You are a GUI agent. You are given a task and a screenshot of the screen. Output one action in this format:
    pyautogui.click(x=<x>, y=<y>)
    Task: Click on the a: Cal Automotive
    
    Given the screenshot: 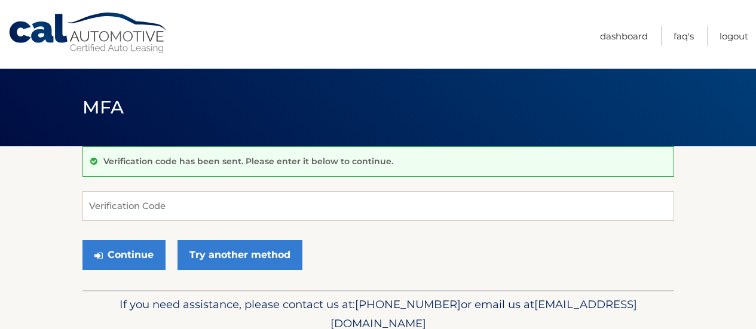 What is the action you would take?
    pyautogui.click(x=88, y=33)
    